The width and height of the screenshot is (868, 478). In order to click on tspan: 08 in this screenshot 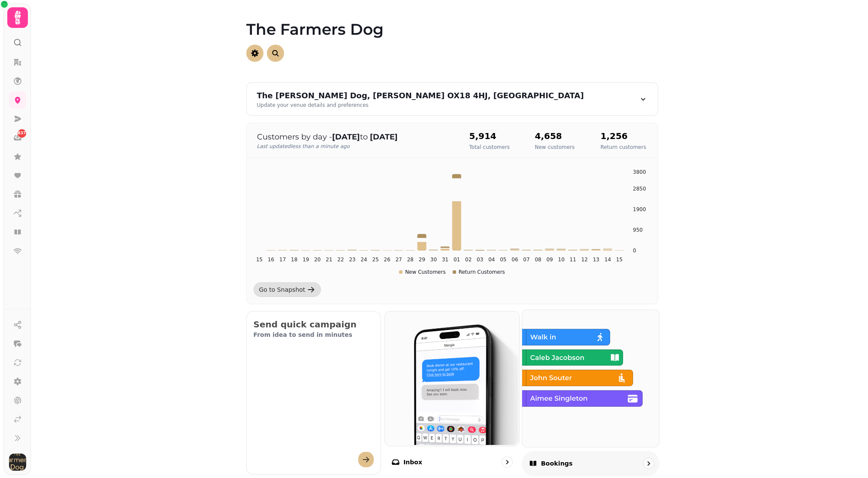, I will do `click(537, 260)`.